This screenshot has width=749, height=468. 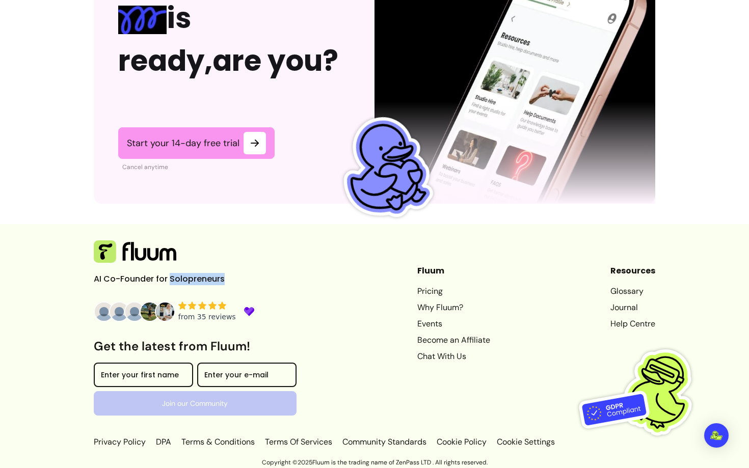 I want to click on a: Chat With Us, so click(x=454, y=357).